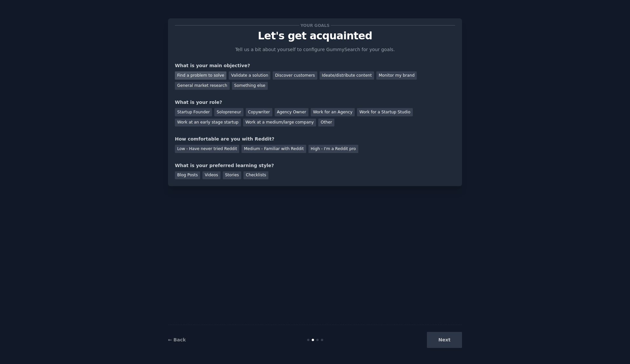 Image resolution: width=630 pixels, height=364 pixels. I want to click on span: Your goals, so click(315, 25).